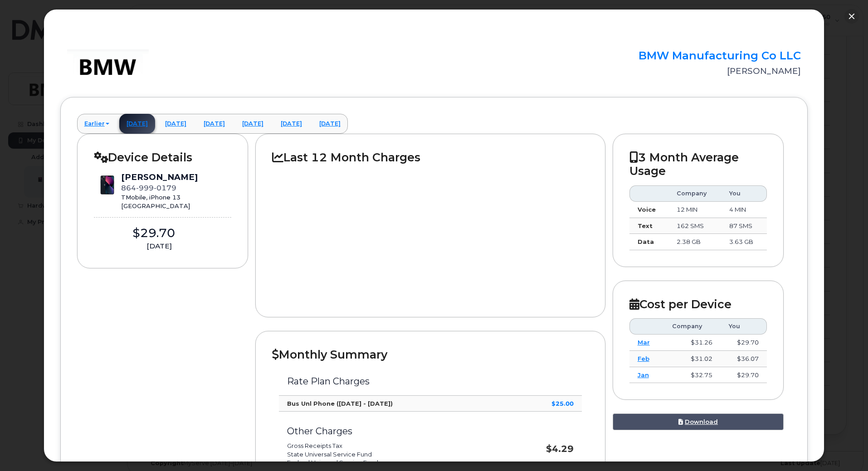  What do you see at coordinates (646, 242) in the screenshot?
I see `strong: Data` at bounding box center [646, 242].